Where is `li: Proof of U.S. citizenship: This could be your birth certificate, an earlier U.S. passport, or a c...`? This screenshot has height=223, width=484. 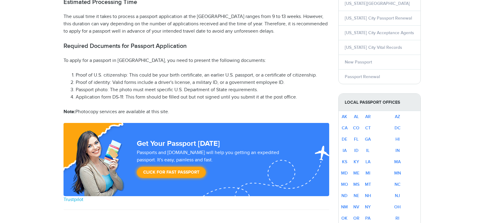 li: Proof of U.S. citizenship: This could be your birth certificate, an earlier U.S. passport, or a c... is located at coordinates (202, 75).